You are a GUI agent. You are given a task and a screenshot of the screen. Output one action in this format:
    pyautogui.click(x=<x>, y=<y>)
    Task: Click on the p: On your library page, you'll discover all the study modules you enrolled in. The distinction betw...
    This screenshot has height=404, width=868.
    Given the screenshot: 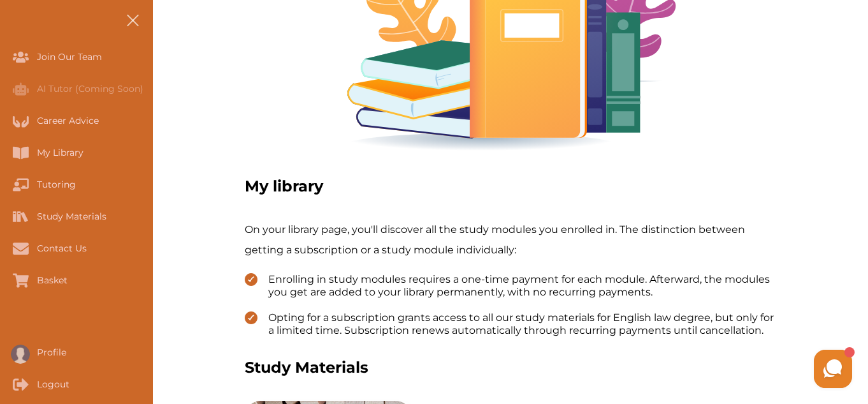 What is the action you would take?
    pyautogui.click(x=511, y=240)
    